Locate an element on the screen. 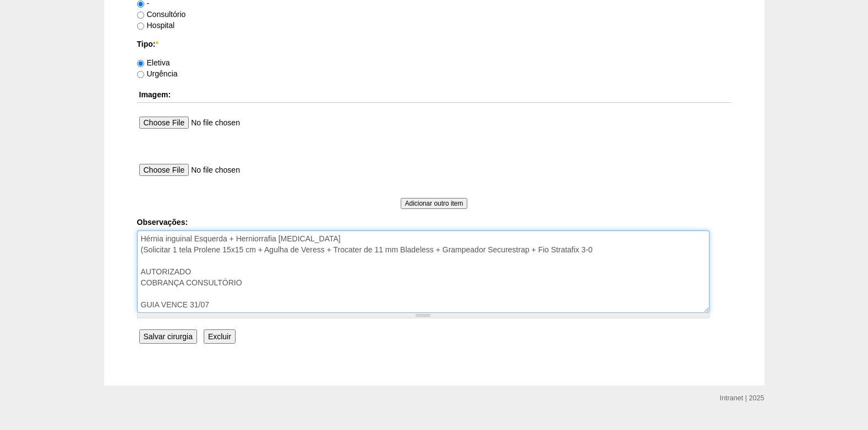 The image size is (868, 430). input: Consultório is located at coordinates (140, 15).